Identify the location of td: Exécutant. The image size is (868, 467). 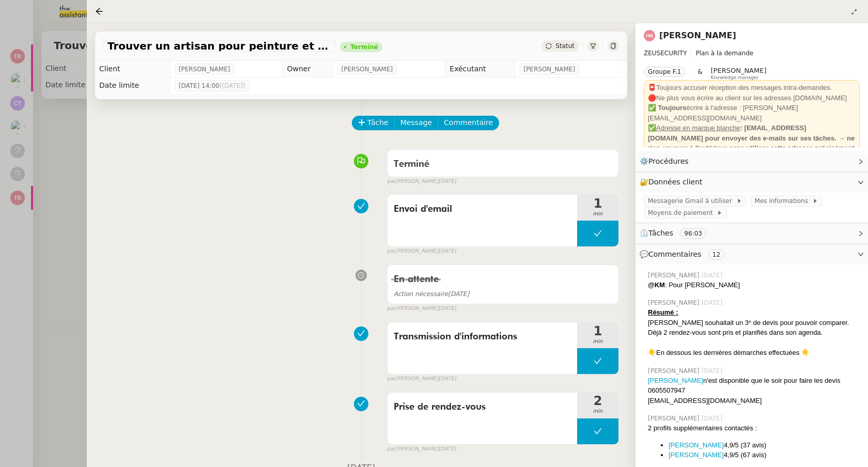
(480, 70).